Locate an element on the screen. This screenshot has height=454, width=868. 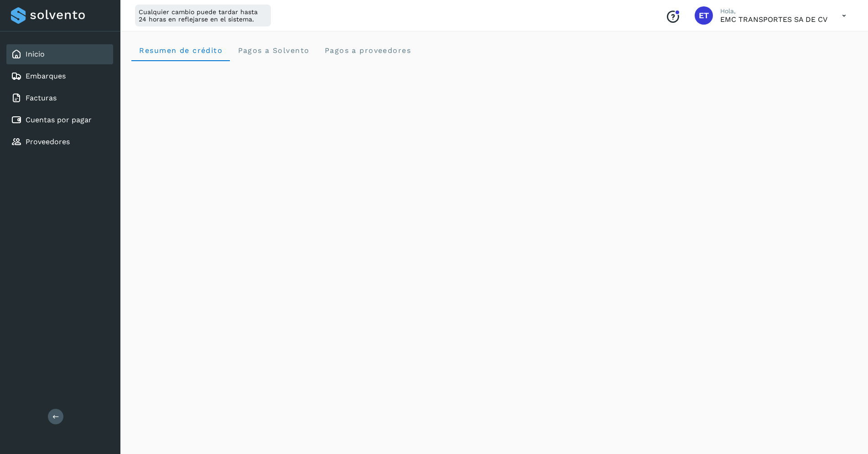
a: Inicio is located at coordinates (35, 54).